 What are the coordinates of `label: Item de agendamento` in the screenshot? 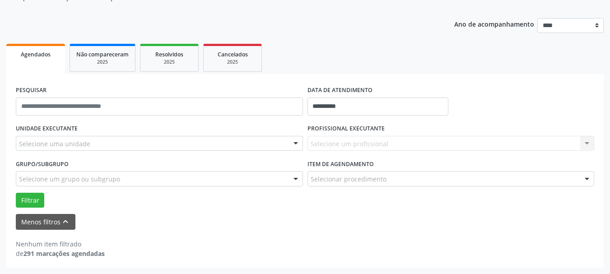 It's located at (341, 164).